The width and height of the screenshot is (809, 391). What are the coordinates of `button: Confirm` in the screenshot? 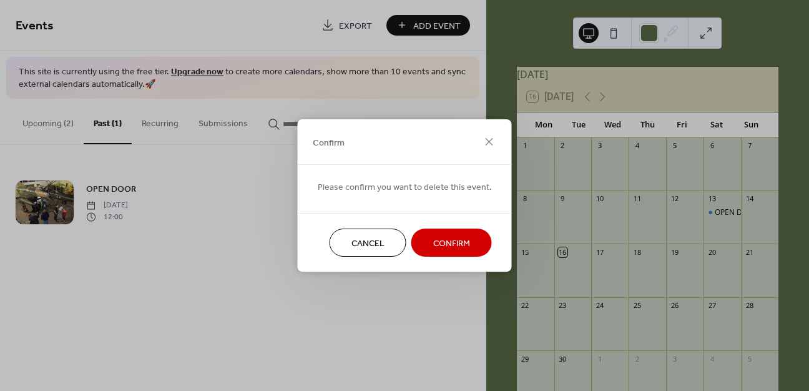 It's located at (451, 242).